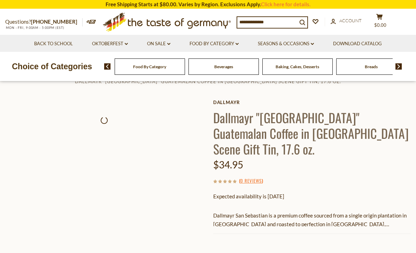 The image size is (416, 253). What do you see at coordinates (228, 165) in the screenshot?
I see `span: $34.95` at bounding box center [228, 165].